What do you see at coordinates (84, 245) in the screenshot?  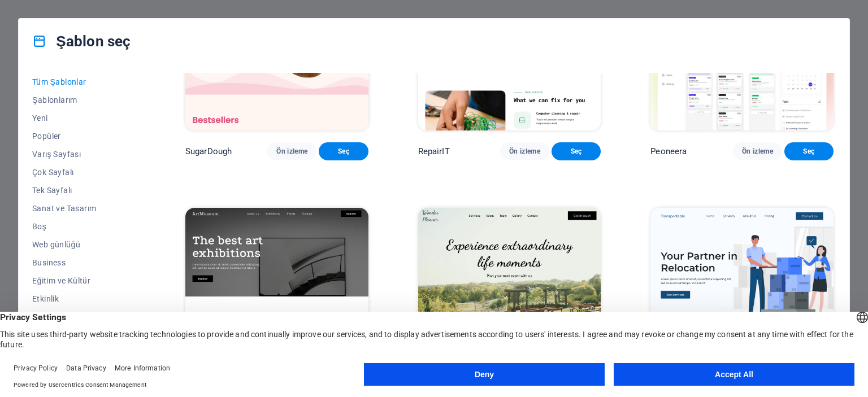 I see `span: Web günlüğü` at bounding box center [84, 245].